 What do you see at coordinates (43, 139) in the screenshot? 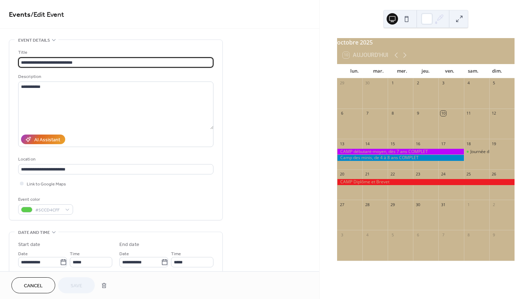
I see `button: AI Assistant` at bounding box center [43, 139].